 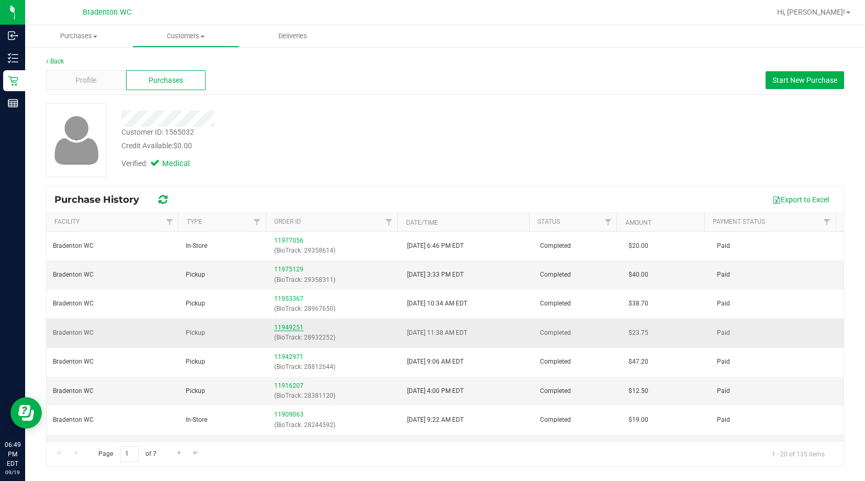 What do you see at coordinates (639, 419) in the screenshot?
I see `span: $19.00` at bounding box center [639, 419].